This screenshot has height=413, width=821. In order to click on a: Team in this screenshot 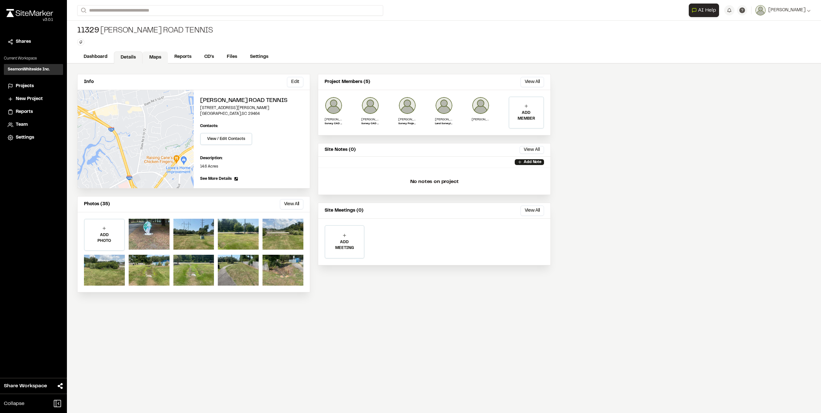, I will do `click(33, 125)`.